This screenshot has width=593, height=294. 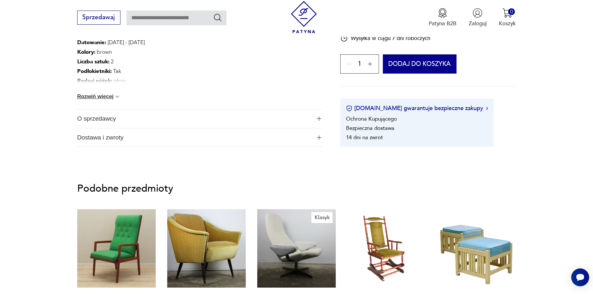 I want to click on li: 14 dni na zwrot, so click(x=364, y=137).